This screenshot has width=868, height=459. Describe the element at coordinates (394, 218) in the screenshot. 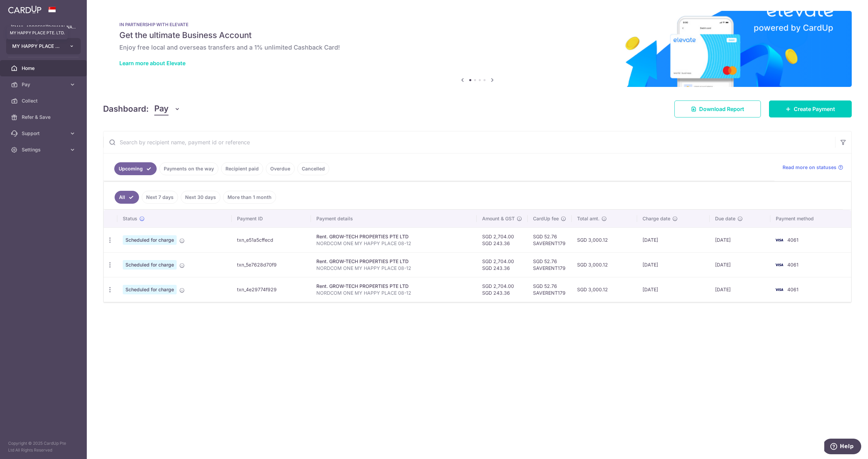

I see `th: Payment details` at that location.